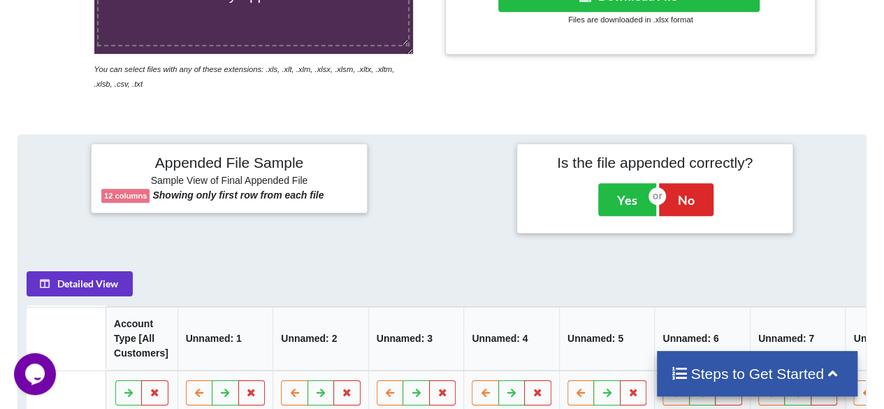 This screenshot has width=884, height=409. I want to click on th: Unnamed: 7, so click(798, 338).